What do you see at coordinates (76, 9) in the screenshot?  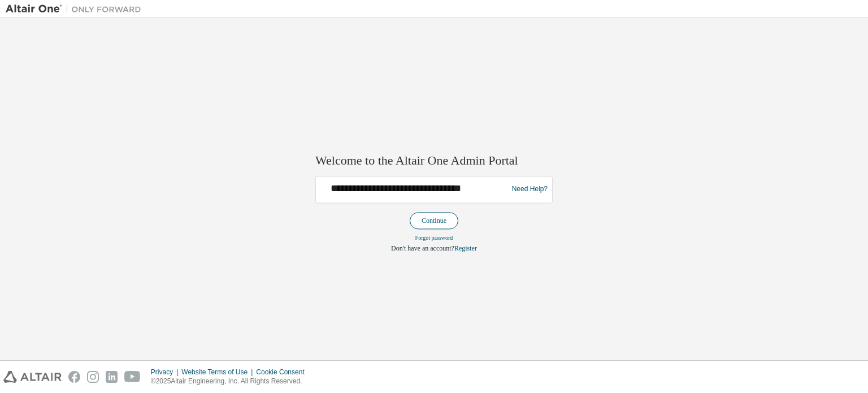 I see `img: Altair One` at bounding box center [76, 9].